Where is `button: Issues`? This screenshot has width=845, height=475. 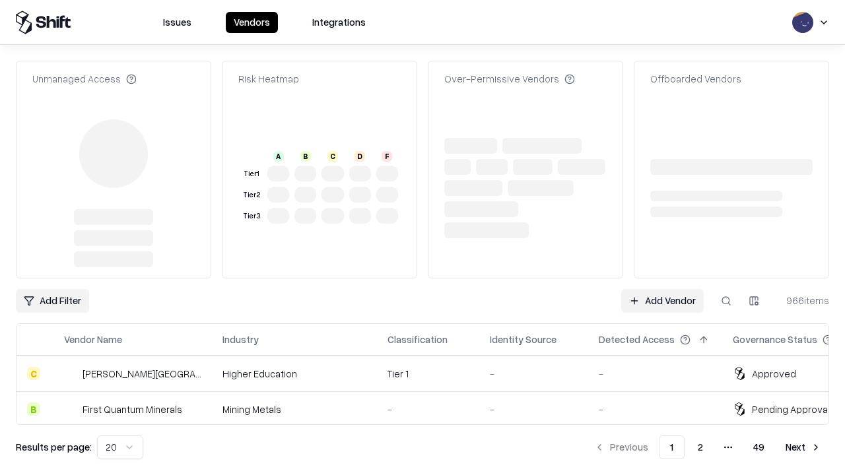 button: Issues is located at coordinates (177, 22).